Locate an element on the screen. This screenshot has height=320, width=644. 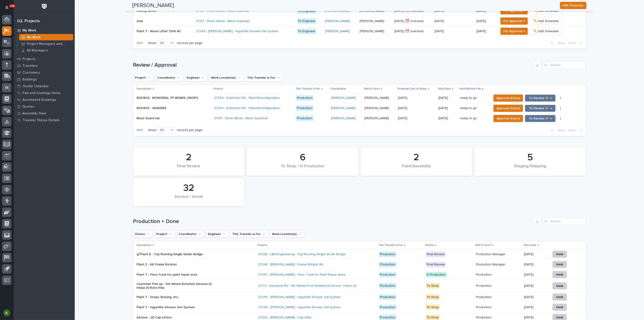
p: All Managers is located at coordinates (38, 50).